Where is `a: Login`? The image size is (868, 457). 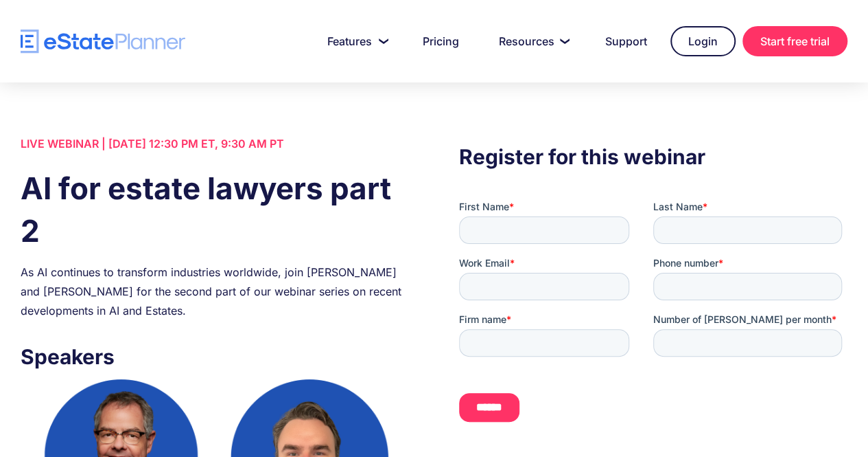
a: Login is located at coordinates (702, 41).